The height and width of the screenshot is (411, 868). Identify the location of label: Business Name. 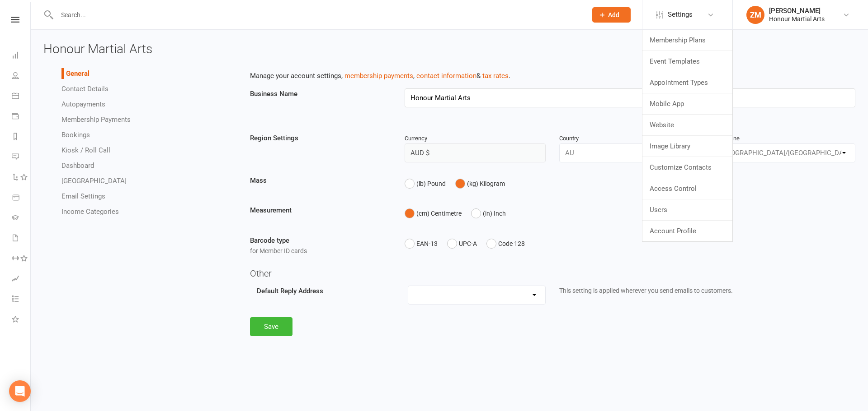
(274, 94).